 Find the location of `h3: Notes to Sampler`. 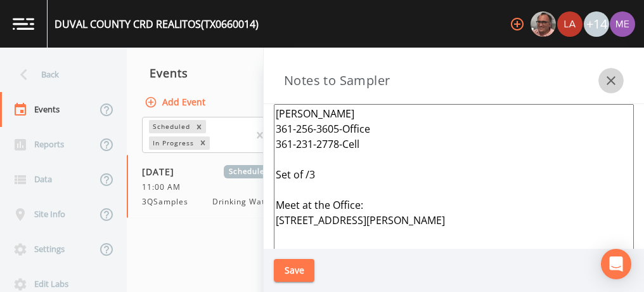

h3: Notes to Sampler is located at coordinates (337, 80).